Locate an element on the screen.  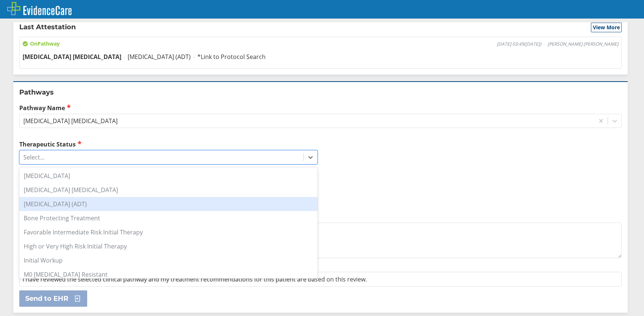
img: EvidenceCare is located at coordinates (39, 9).